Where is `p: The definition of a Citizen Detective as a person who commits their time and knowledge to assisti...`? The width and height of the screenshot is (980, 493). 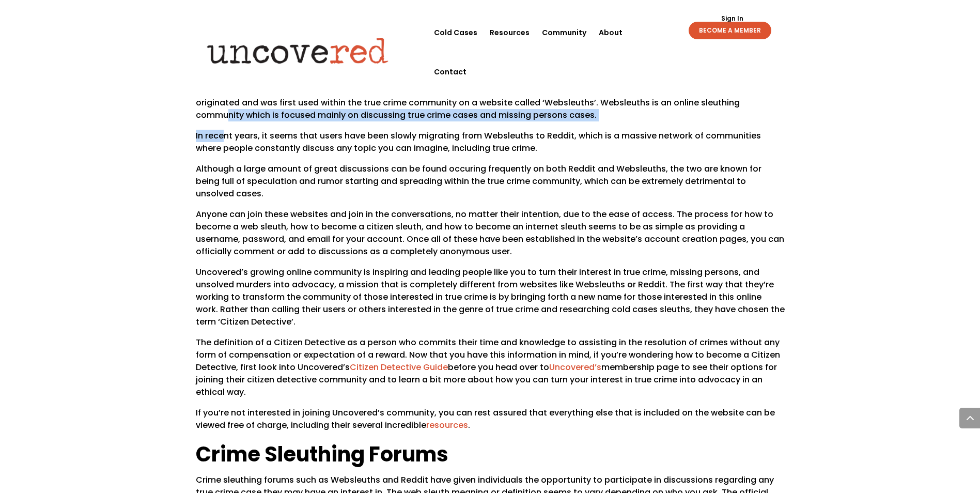
p: The definition of a Citizen Detective as a person who commits their time and knowledge to assisti... is located at coordinates (490, 371).